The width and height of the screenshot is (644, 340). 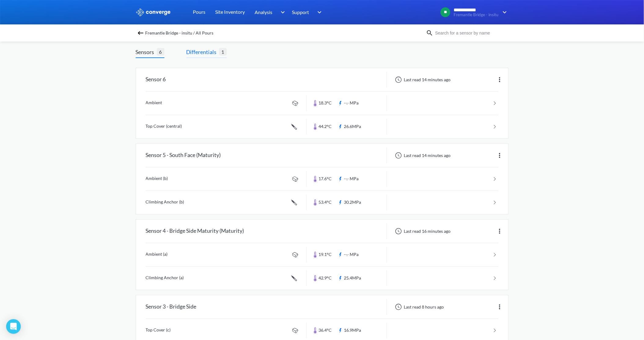 What do you see at coordinates (156, 80) in the screenshot?
I see `div: Sensor 6` at bounding box center [156, 80].